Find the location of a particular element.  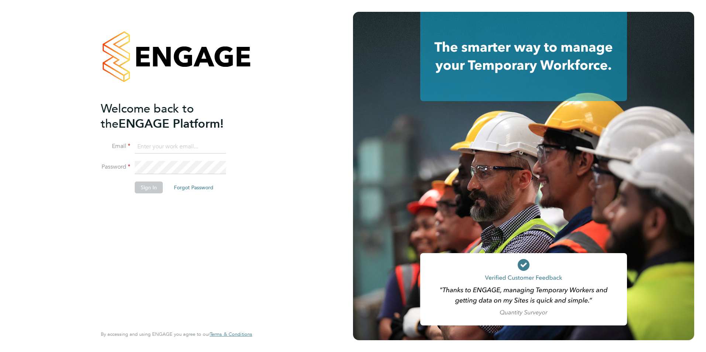

label: Password is located at coordinates (116, 167).